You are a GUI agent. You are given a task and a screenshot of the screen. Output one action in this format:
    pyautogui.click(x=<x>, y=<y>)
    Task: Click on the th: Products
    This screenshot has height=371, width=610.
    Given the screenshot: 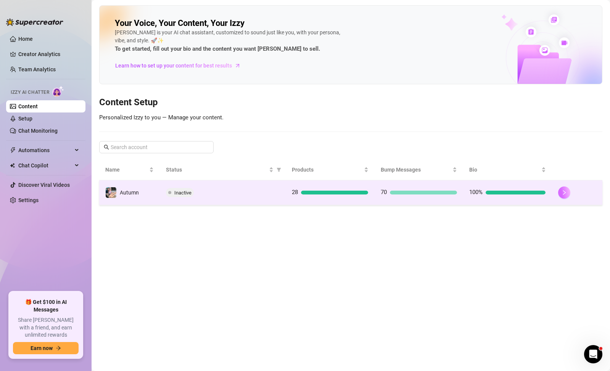 What is the action you would take?
    pyautogui.click(x=330, y=170)
    